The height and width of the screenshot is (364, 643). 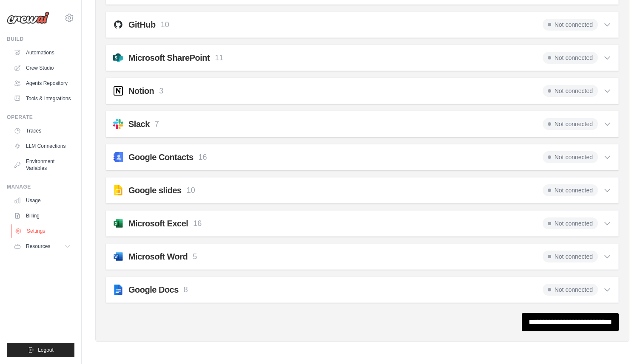 I want to click on a: Tools & Integrations, so click(x=42, y=98).